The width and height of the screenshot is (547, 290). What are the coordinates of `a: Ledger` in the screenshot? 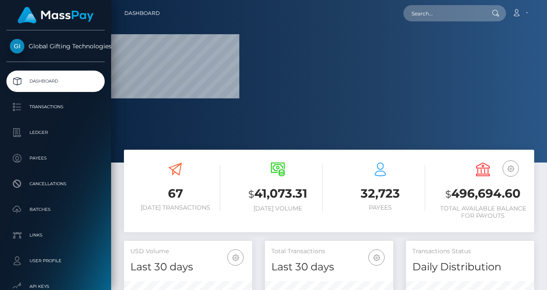 It's located at (56, 132).